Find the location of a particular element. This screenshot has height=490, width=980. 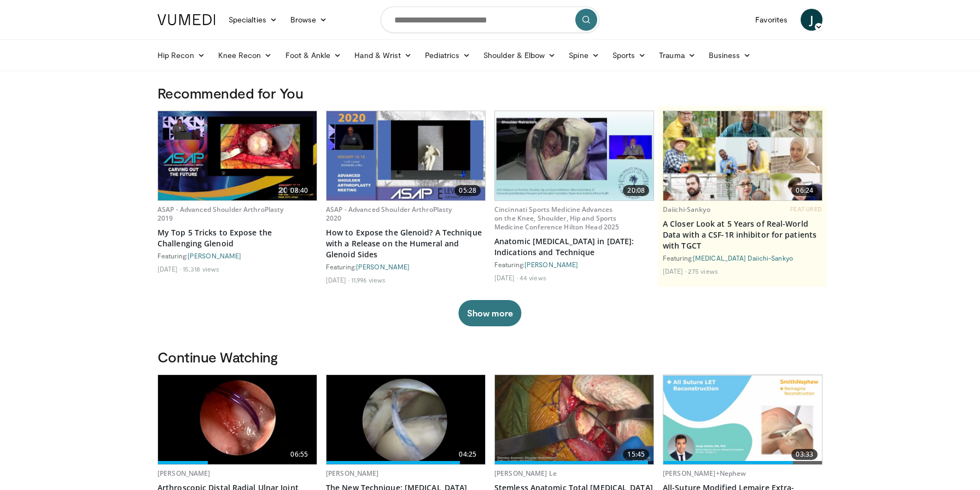

a: Cincinnati Sports Medicine Advances on the Knee, Shoulder, Hip and Sports Medicine Conference Hil... is located at coordinates (557, 218).